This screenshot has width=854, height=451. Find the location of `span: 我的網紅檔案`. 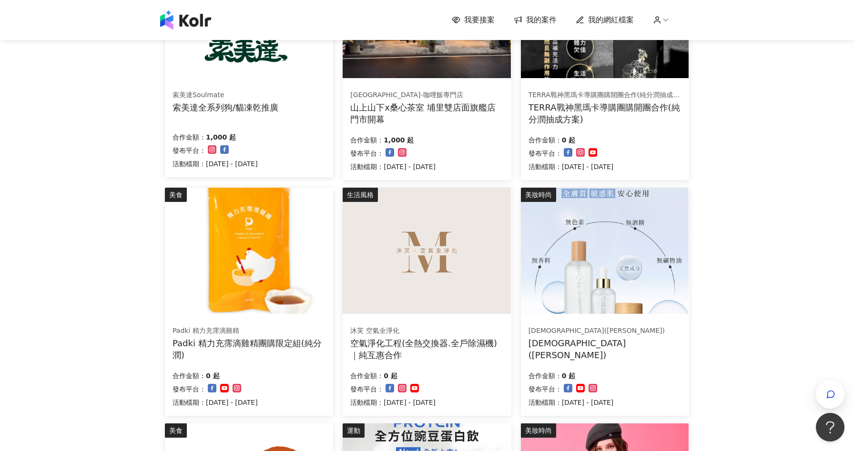

span: 我的網紅檔案 is located at coordinates (611, 20).